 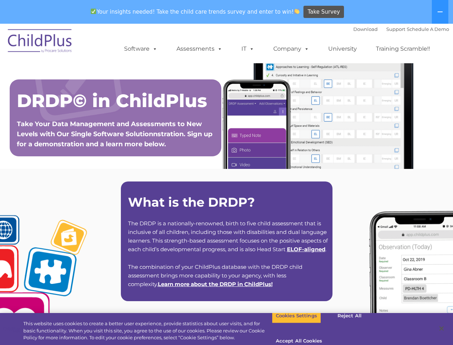 I want to click on strong: What is the DRDP?, so click(x=192, y=202).